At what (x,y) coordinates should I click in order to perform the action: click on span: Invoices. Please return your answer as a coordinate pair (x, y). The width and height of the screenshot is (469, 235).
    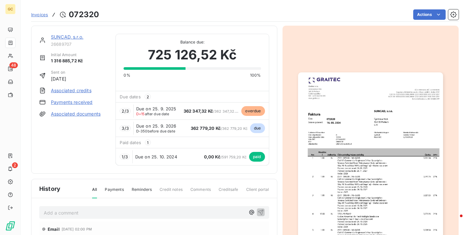
    Looking at the image, I should click on (40, 15).